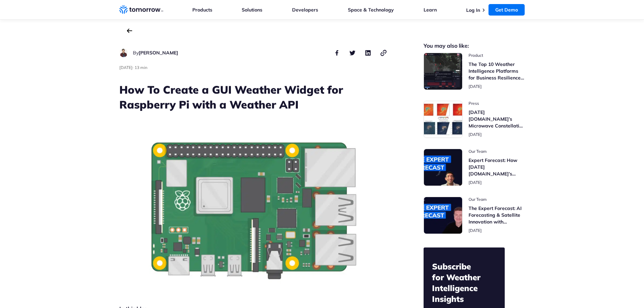 The image size is (644, 308). I want to click on a: Get Demo, so click(507, 10).